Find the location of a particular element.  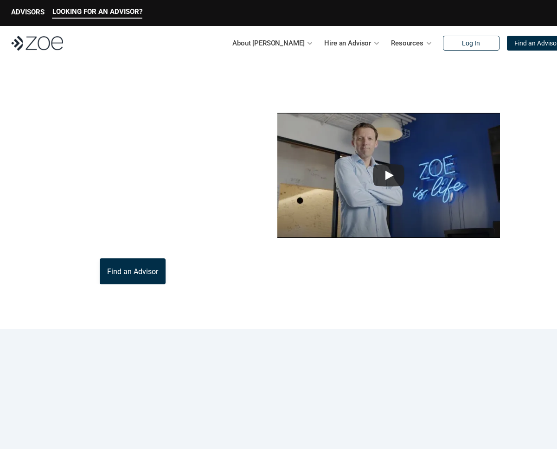

p: Log In is located at coordinates (471, 43).